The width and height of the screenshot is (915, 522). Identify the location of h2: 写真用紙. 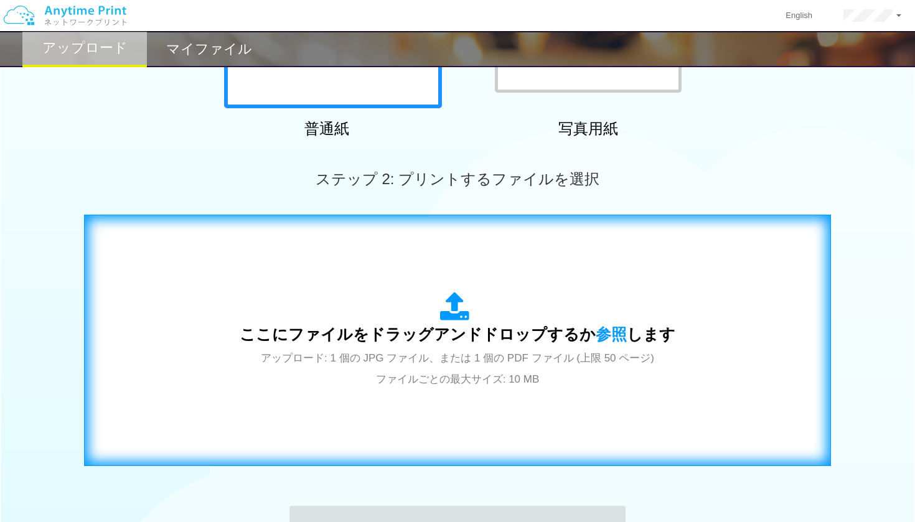
(588, 129).